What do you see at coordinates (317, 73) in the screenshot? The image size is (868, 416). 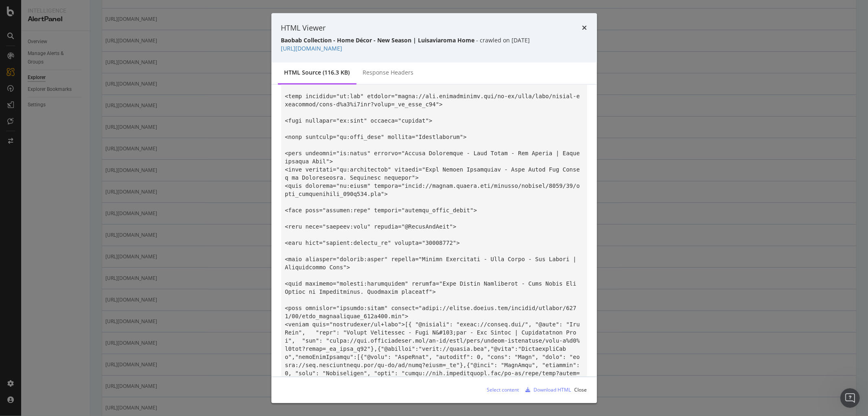 I see `div: HTML source (116.3 KB)` at bounding box center [317, 73].